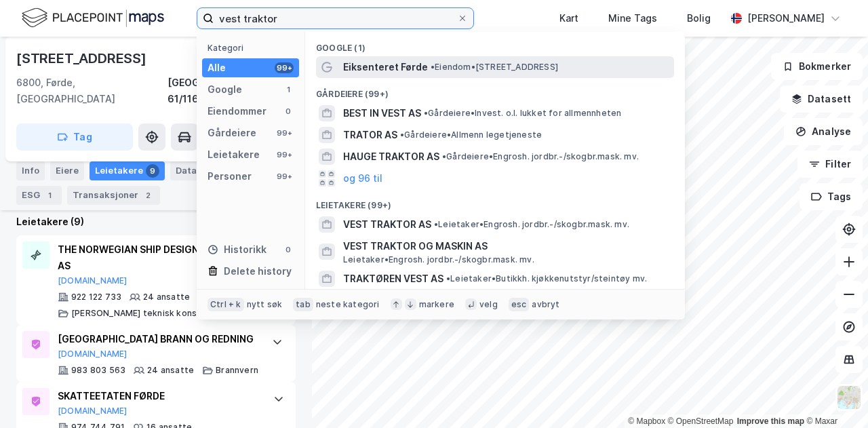 The image size is (868, 428). What do you see at coordinates (237, 111) in the screenshot?
I see `div: Eiendommer` at bounding box center [237, 111].